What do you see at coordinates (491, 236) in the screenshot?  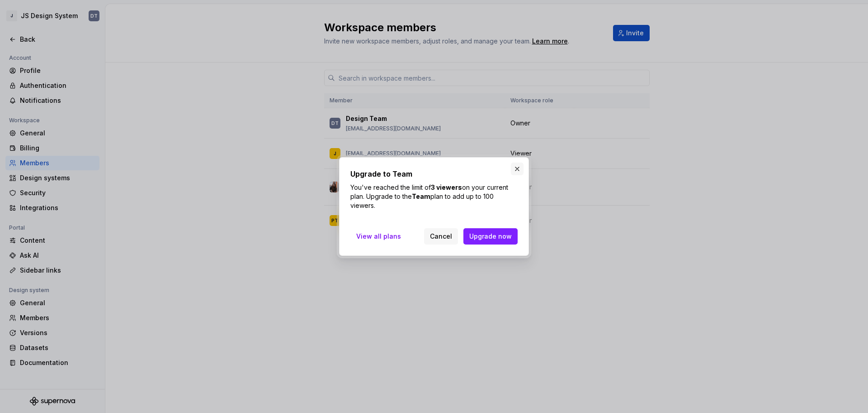 I see `button: Upgrade now` at bounding box center [491, 236].